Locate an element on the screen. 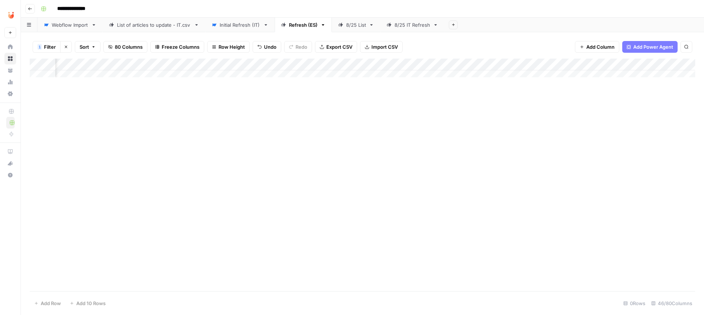 This screenshot has height=315, width=704. button: Import CSV is located at coordinates (381, 47).